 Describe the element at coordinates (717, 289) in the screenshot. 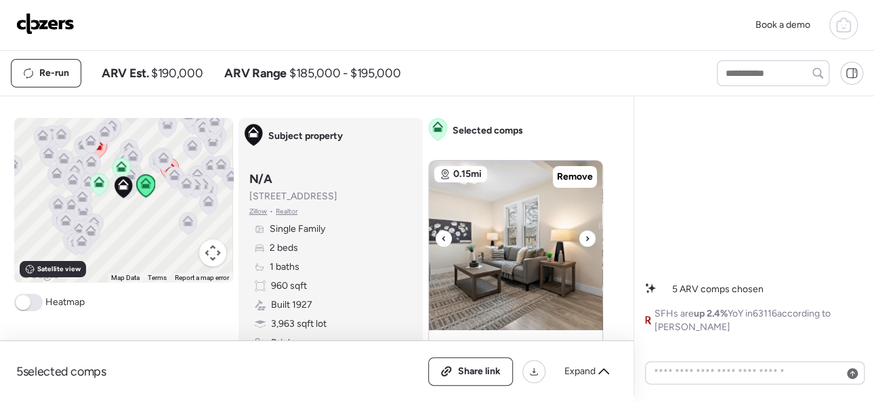

I see `p: 5 ARV comps chosen` at that location.